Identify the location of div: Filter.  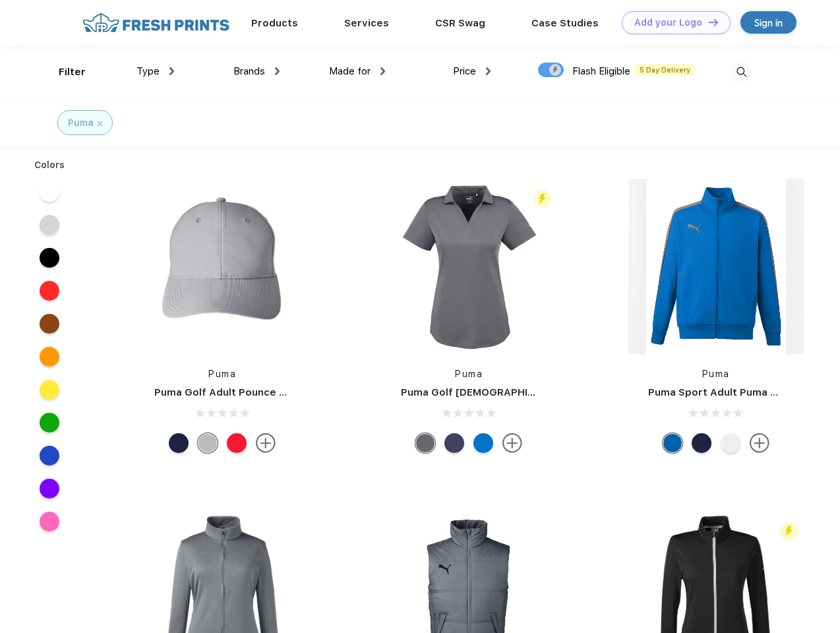
(72, 72).